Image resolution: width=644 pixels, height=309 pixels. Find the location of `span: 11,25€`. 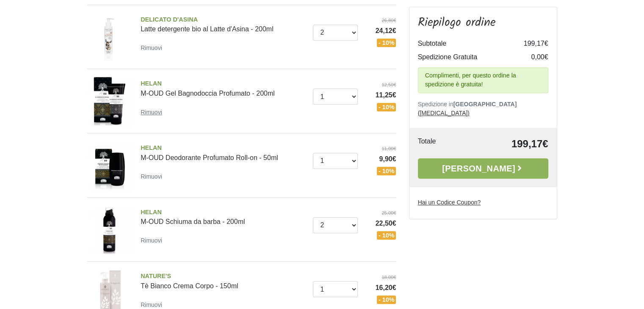

span: 11,25€ is located at coordinates (380, 95).